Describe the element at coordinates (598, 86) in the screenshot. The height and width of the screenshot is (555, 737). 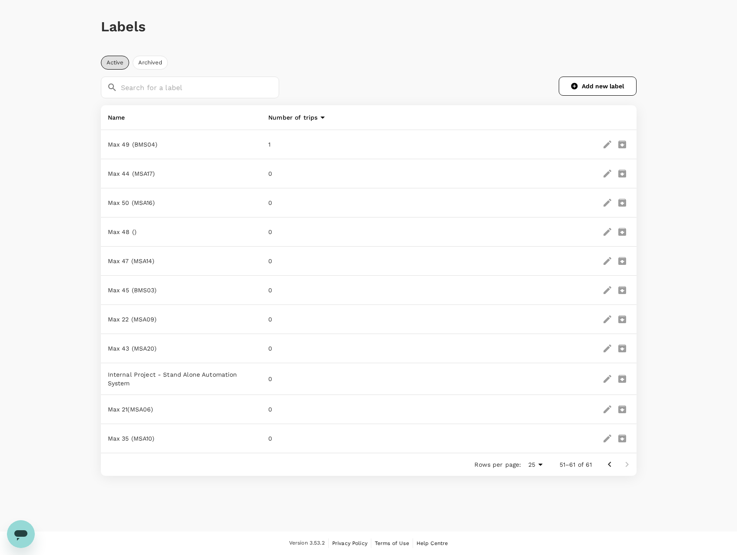
I see `button: Add new label` at that location.